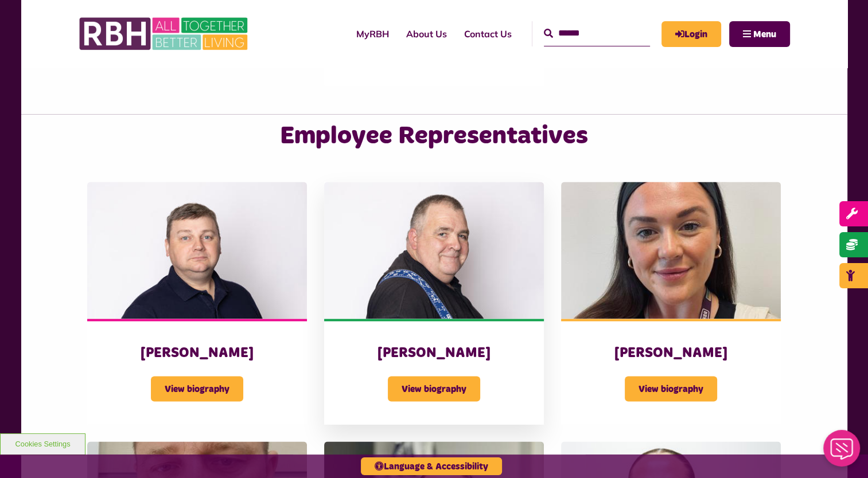  I want to click on button: Language & Accessibility, so click(431, 466).